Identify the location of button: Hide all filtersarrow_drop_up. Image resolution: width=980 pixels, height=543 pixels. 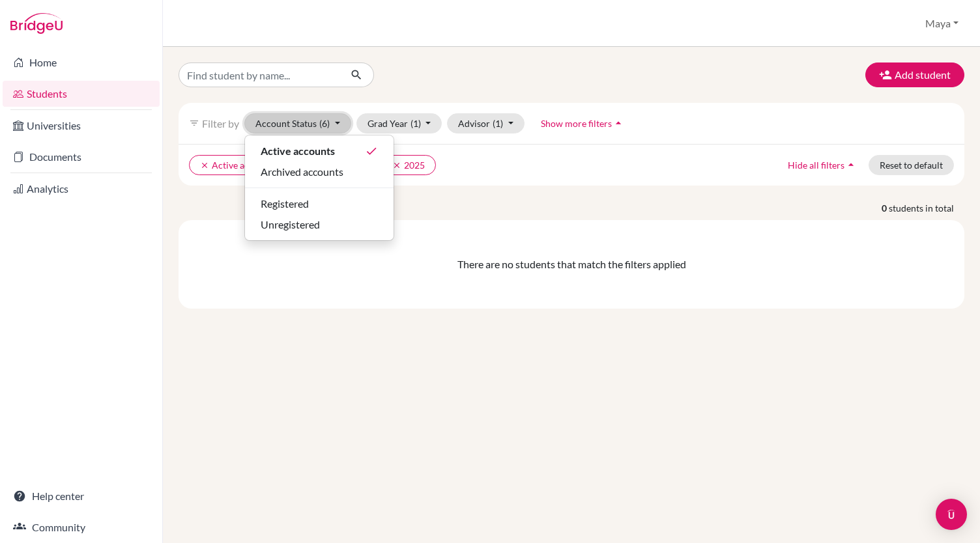
(822, 165).